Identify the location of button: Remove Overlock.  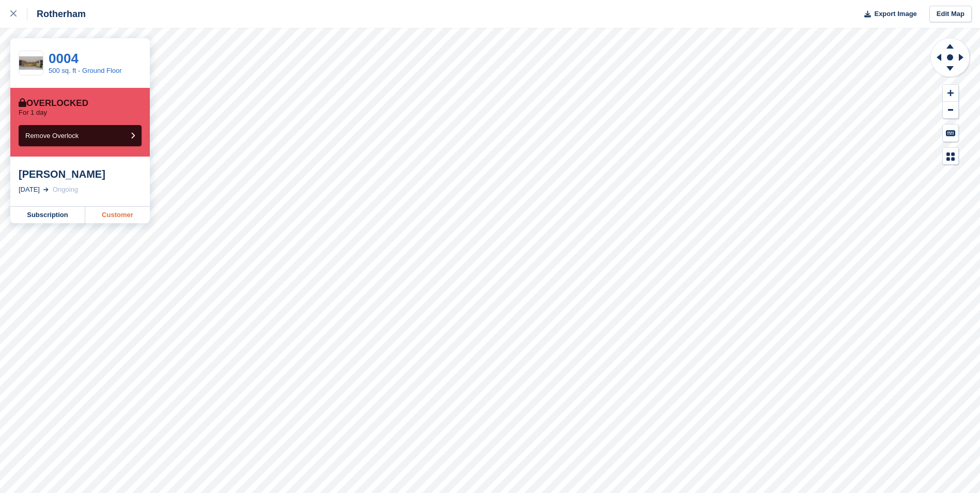
(80, 135).